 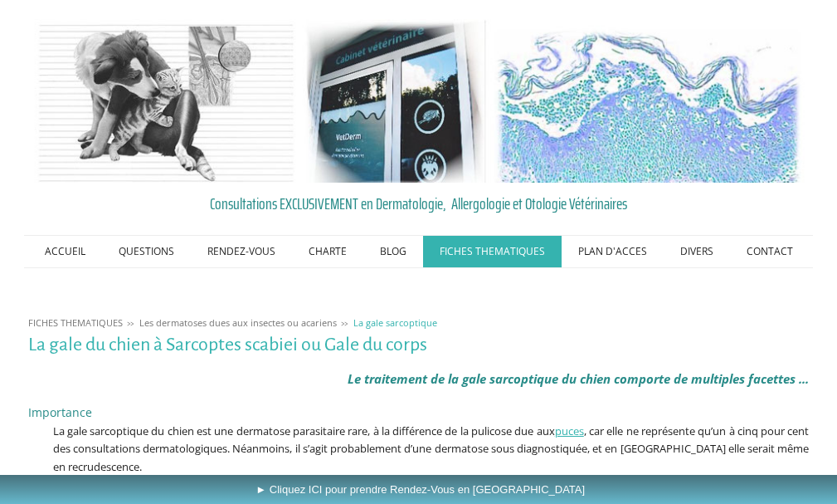 What do you see at coordinates (241, 251) in the screenshot?
I see `a: RENDEZ-VOUS` at bounding box center [241, 251].